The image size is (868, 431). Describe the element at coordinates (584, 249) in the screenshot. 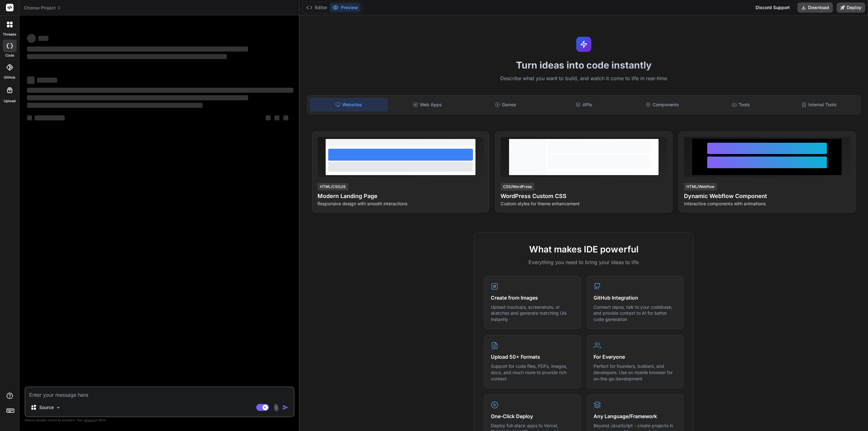

I see `h2: What makes IDE powerful` at that location.